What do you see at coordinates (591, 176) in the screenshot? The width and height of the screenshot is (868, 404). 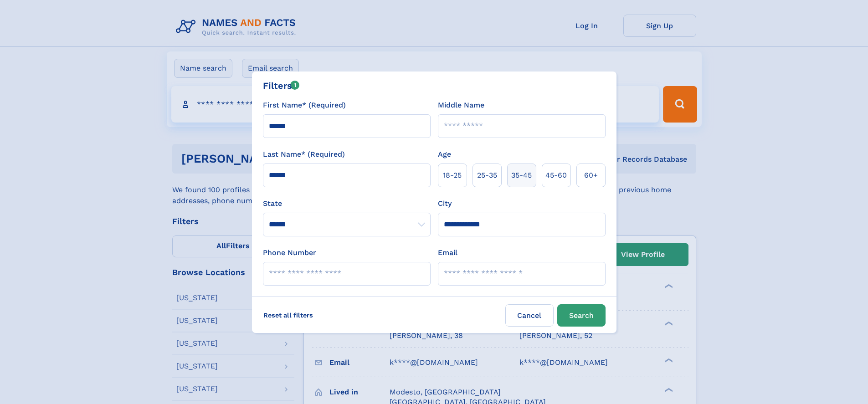 I see `span: 60+` at bounding box center [591, 176].